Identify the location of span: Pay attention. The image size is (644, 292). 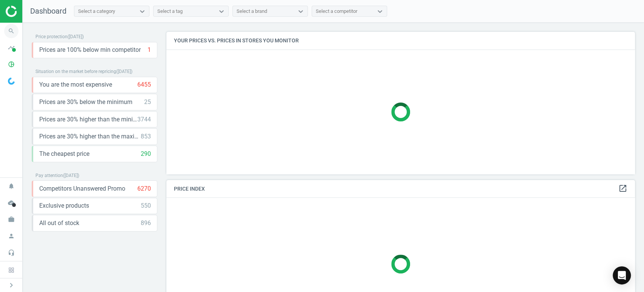
(49, 175).